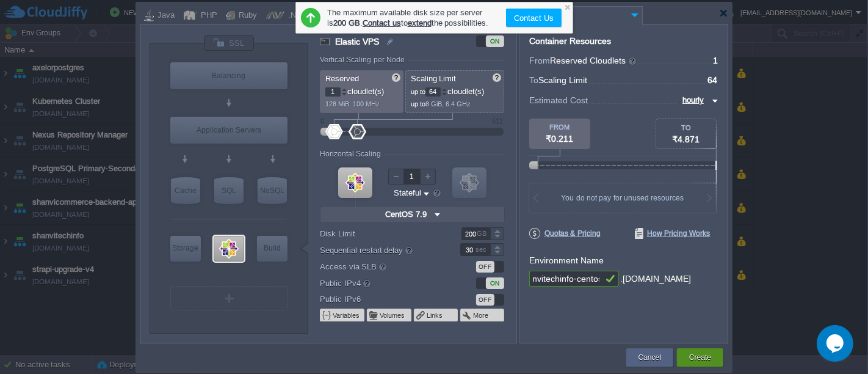  What do you see at coordinates (381, 299) in the screenshot?
I see `label: Public IPv6` at bounding box center [381, 299].